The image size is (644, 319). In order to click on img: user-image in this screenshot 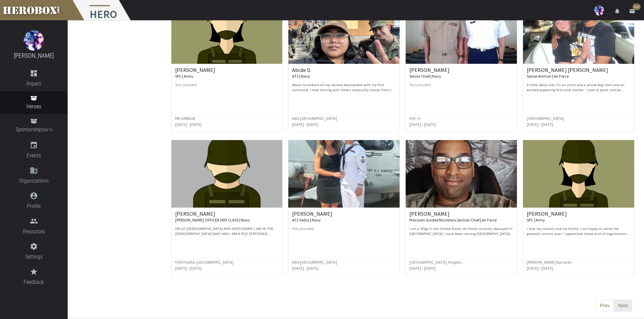, I will do `click(599, 11)`.